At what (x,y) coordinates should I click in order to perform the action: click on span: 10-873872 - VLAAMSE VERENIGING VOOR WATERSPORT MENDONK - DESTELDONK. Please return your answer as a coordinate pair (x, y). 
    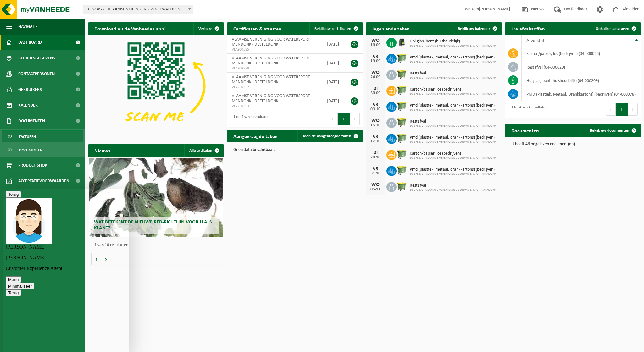
    Looking at the image, I should click on (138, 9).